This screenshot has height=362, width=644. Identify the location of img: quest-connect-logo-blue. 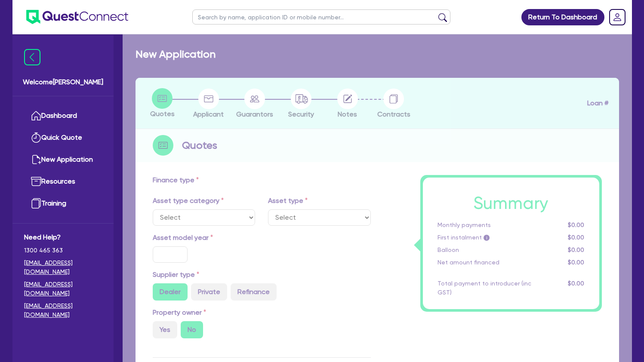
(77, 17).